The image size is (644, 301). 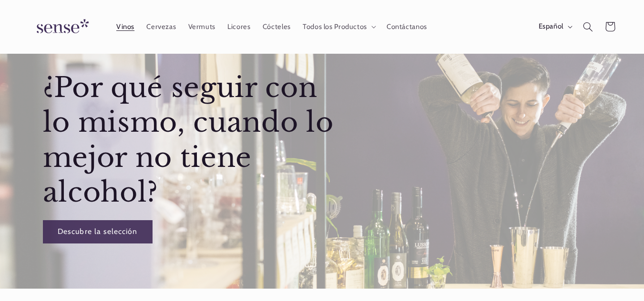 I want to click on a: Licores, so click(x=239, y=27).